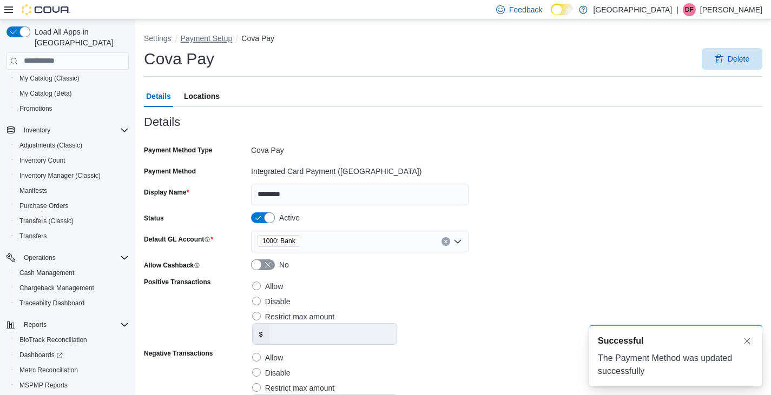  Describe the element at coordinates (57, 288) in the screenshot. I see `span: Chargeback Management` at that location.